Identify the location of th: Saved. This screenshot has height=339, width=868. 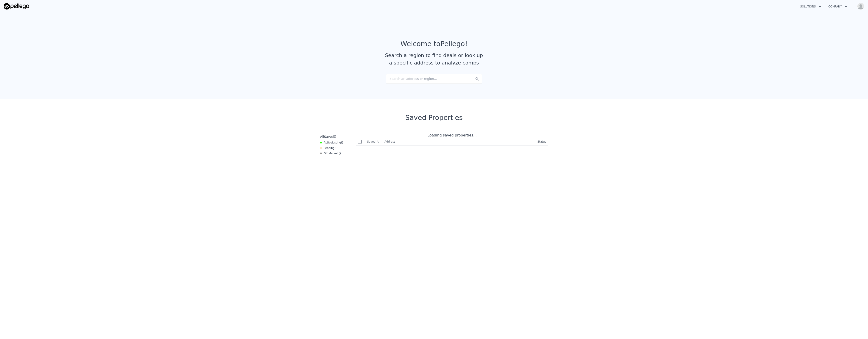
(374, 142).